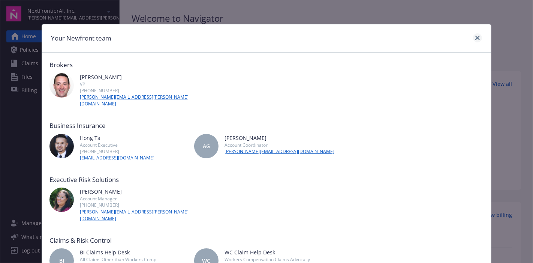 The image size is (533, 263). Describe the element at coordinates (118, 259) in the screenshot. I see `div: All Claims Other than Workers Comp` at that location.